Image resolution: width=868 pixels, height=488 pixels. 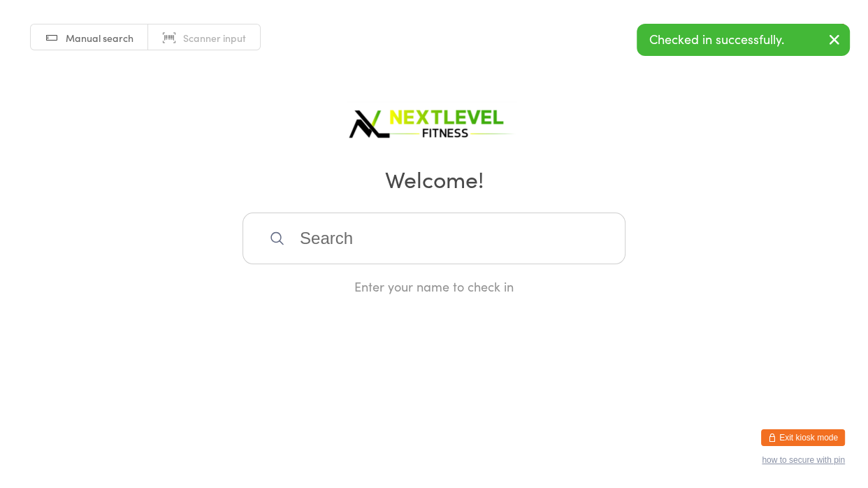 I want to click on input: Search, so click(x=434, y=238).